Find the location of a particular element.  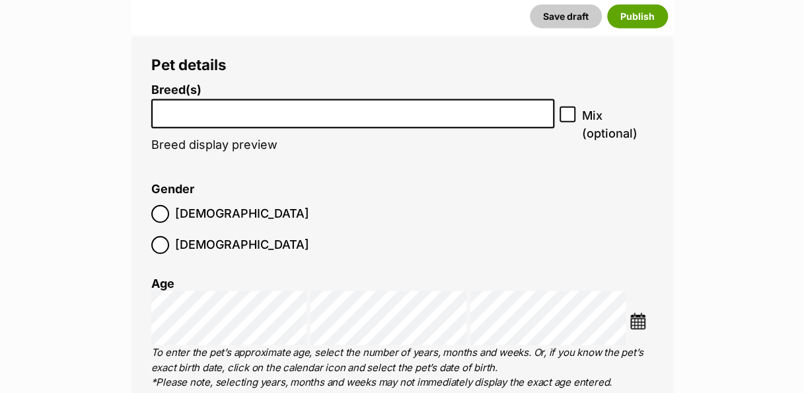

button: Save draft is located at coordinates (566, 17).